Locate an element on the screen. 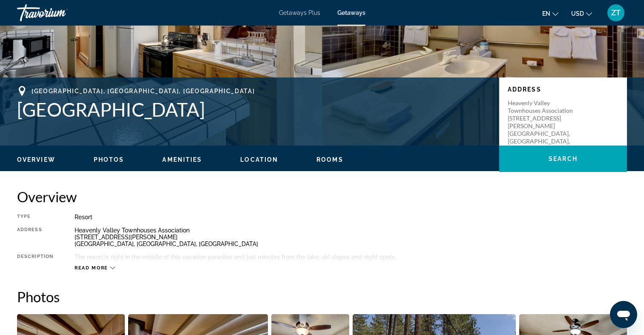 This screenshot has width=644, height=335. span: Overview is located at coordinates (36, 160).